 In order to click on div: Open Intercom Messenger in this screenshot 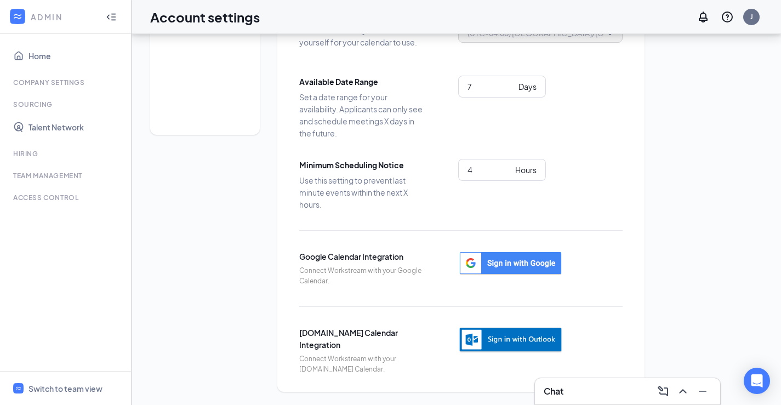, I will do `click(757, 381)`.